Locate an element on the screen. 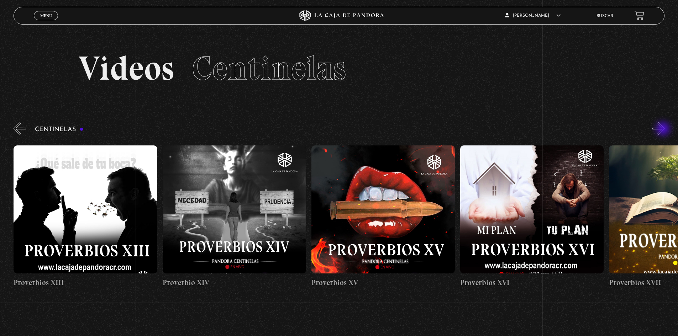  a: Proverbios XIII is located at coordinates (85, 217).